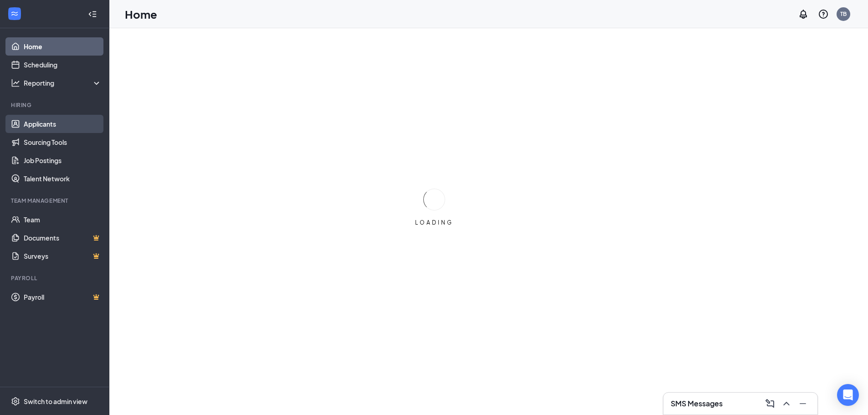 The image size is (868, 415). What do you see at coordinates (770, 404) in the screenshot?
I see `button: ComposeMessage` at bounding box center [770, 404].